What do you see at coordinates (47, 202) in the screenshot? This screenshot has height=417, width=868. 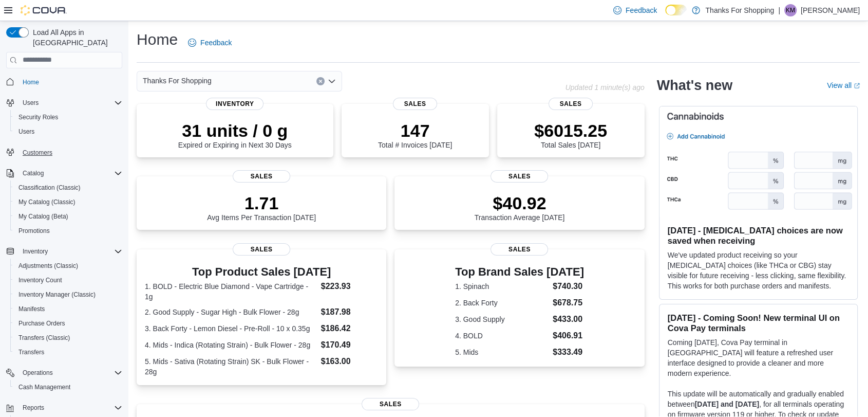 I see `a: My Catalog (Classic)` at bounding box center [47, 202].